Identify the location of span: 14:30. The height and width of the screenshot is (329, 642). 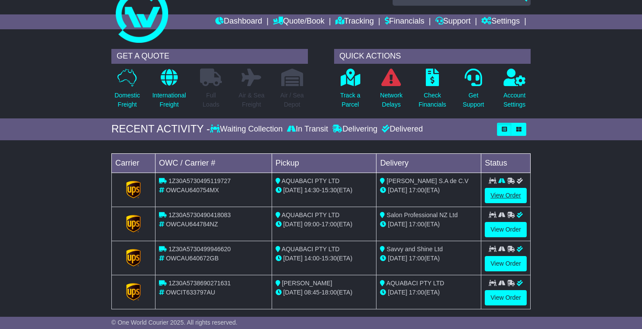
(312, 190).